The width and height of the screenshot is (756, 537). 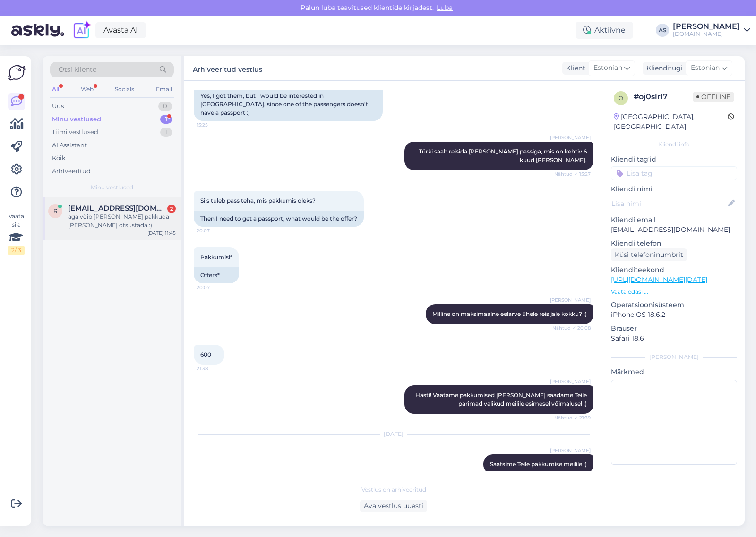 What do you see at coordinates (674, 219) in the screenshot?
I see `p: Kliendi email` at bounding box center [674, 219].